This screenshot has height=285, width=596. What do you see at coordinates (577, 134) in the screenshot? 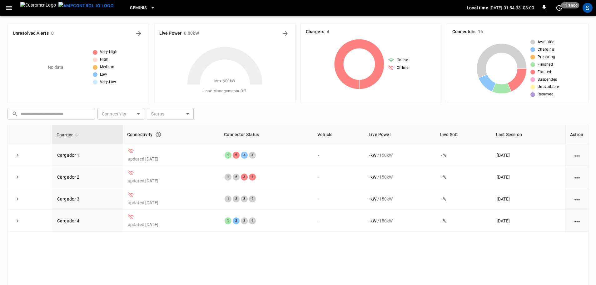
I see `th: Action` at bounding box center [577, 134].